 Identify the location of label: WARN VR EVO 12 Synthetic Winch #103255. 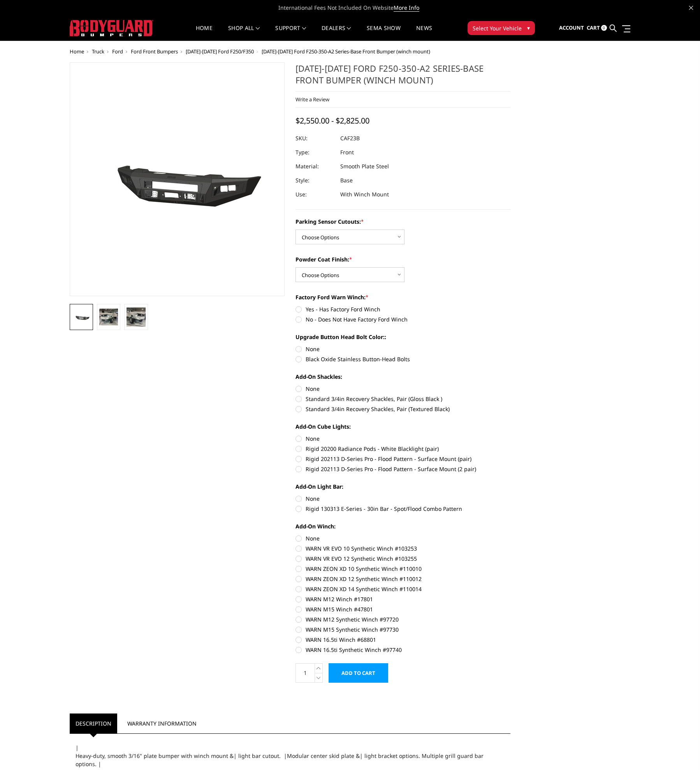
(403, 559).